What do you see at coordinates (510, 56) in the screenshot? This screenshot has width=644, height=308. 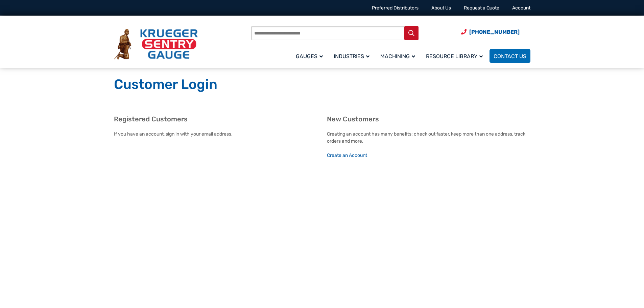 I see `a: Contact Us` at bounding box center [510, 56].